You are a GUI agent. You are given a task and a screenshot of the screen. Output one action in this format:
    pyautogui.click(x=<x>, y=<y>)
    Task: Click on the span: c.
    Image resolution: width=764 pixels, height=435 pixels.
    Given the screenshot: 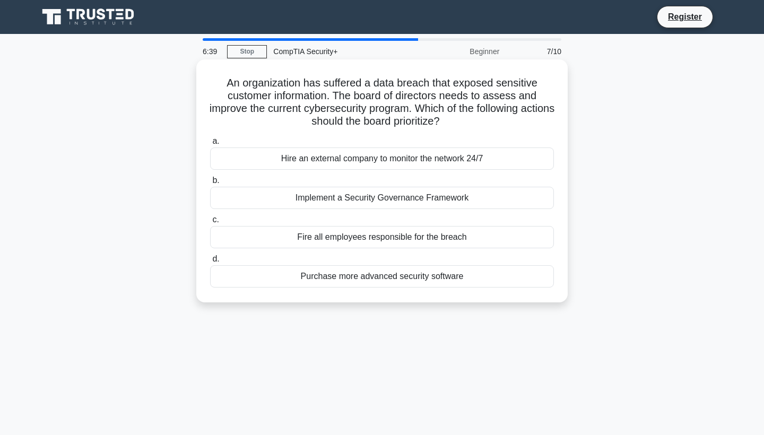 What is the action you would take?
    pyautogui.click(x=215, y=219)
    